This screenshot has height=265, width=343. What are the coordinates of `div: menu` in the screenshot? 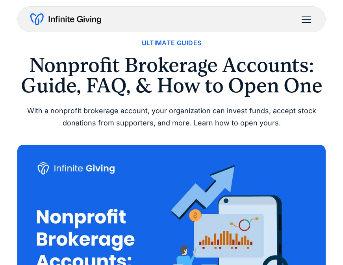 It's located at (305, 19).